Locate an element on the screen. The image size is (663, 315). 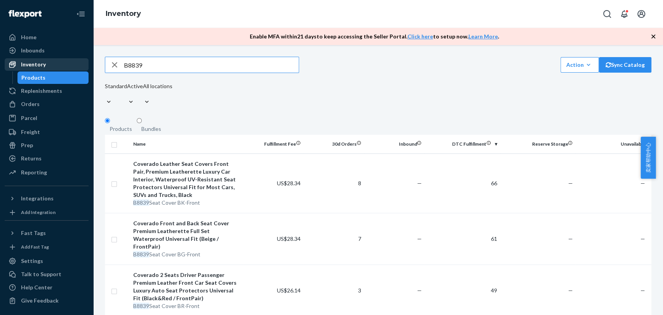
td: 66 is located at coordinates (462, 183).